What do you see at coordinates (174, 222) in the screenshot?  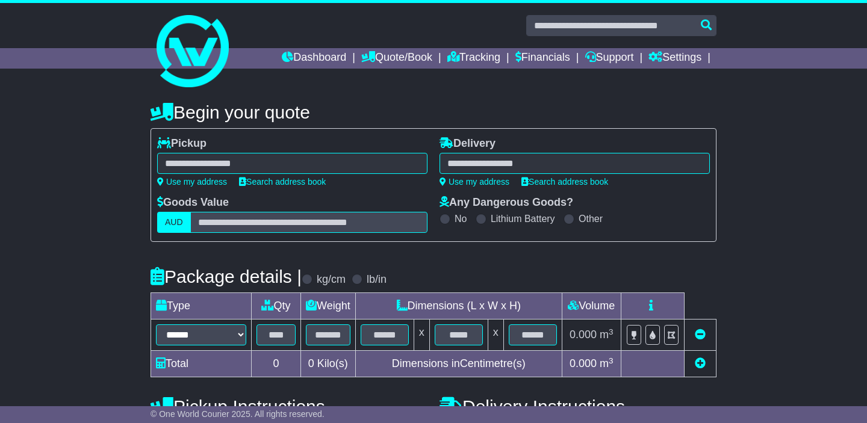 I see `label: AUD` at bounding box center [174, 222].